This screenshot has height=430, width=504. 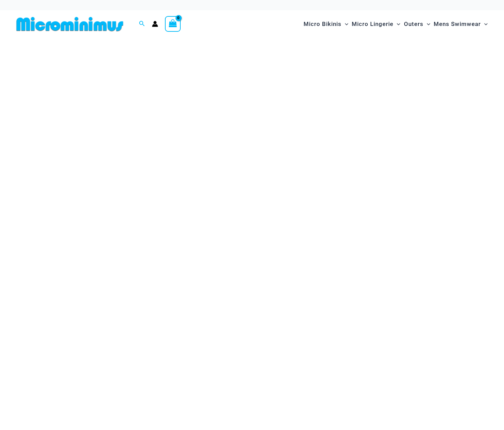 What do you see at coordinates (461, 24) in the screenshot?
I see `a: Mens SwimwearMenu ToggleMenu Toggle` at bounding box center [461, 24].